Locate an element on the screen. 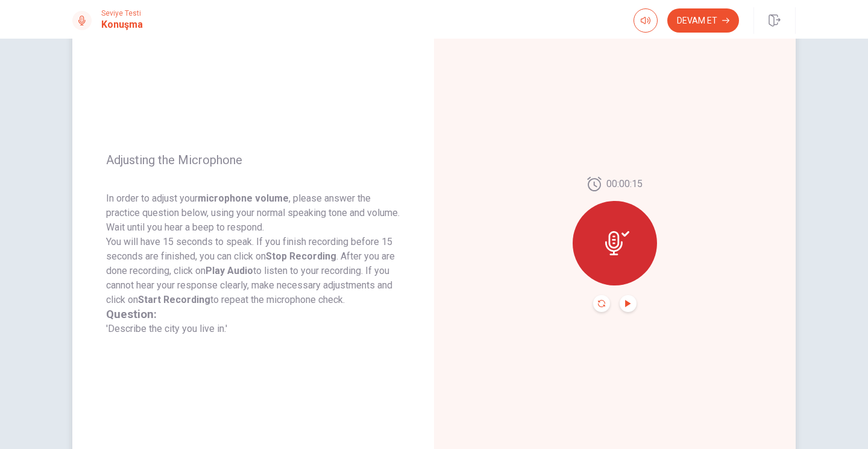  h3: Question: is located at coordinates (253, 315).